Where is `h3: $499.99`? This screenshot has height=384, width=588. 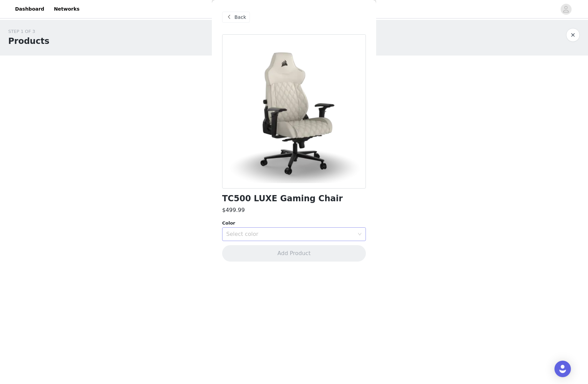 h3: $499.99 is located at coordinates (233, 210).